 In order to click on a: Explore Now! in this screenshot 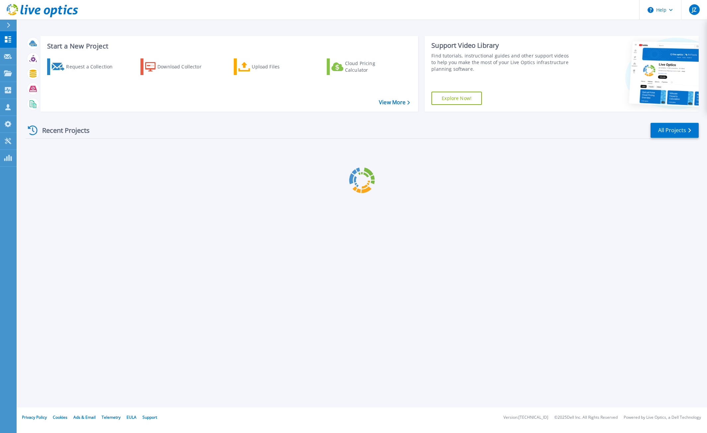, I will do `click(457, 98)`.